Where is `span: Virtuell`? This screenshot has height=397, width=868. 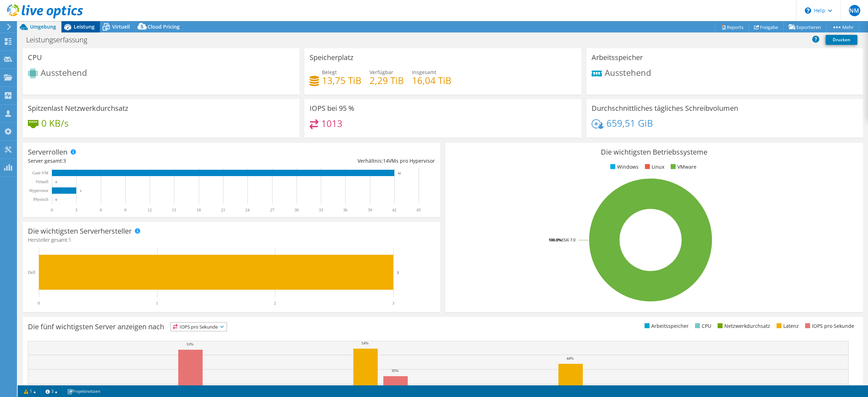
span: Virtuell is located at coordinates (121, 27).